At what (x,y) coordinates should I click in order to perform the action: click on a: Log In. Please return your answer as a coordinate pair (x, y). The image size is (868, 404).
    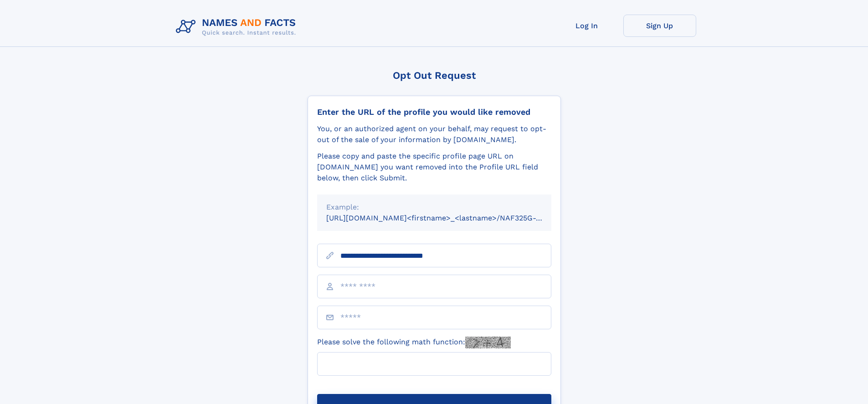
    Looking at the image, I should click on (587, 25).